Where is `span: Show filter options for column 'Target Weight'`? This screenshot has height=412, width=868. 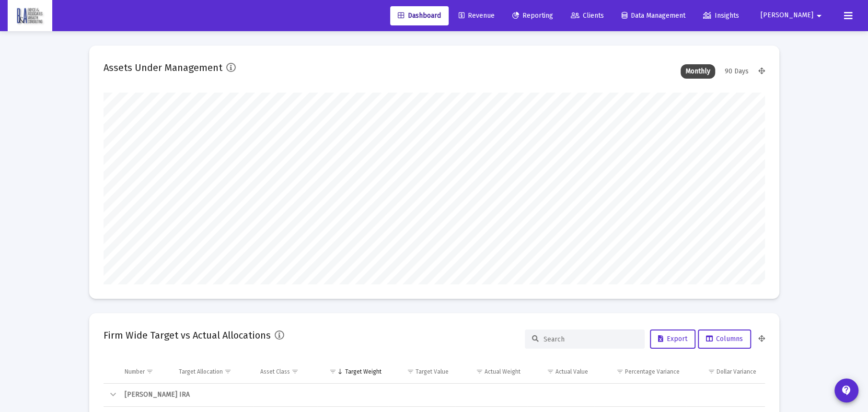 span: Show filter options for column 'Target Weight' is located at coordinates (333, 371).